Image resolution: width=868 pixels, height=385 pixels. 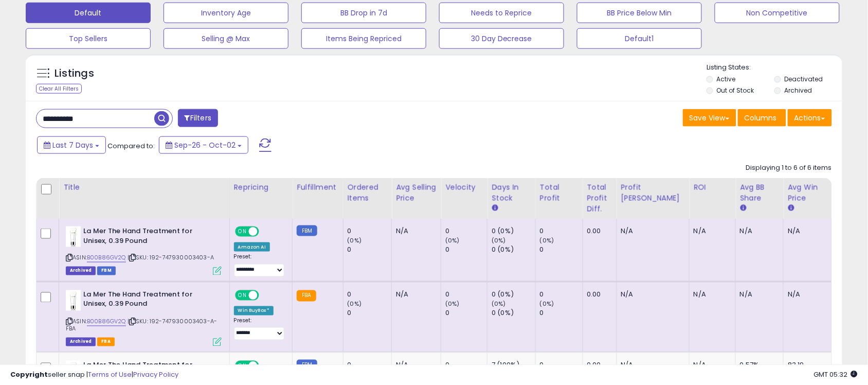 What do you see at coordinates (798, 90) in the screenshot?
I see `label: Archived` at bounding box center [798, 90].